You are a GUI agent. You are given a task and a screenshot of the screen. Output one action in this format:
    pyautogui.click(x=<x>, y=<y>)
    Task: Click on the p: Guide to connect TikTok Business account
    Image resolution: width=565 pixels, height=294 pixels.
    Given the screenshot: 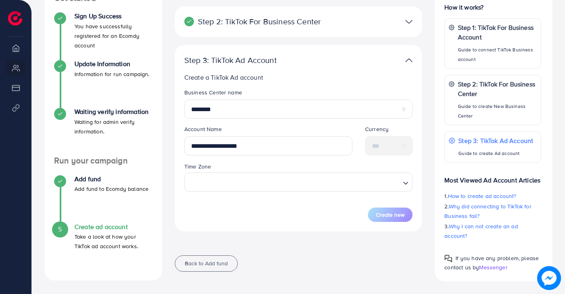 What is the action you would take?
    pyautogui.click(x=497, y=55)
    